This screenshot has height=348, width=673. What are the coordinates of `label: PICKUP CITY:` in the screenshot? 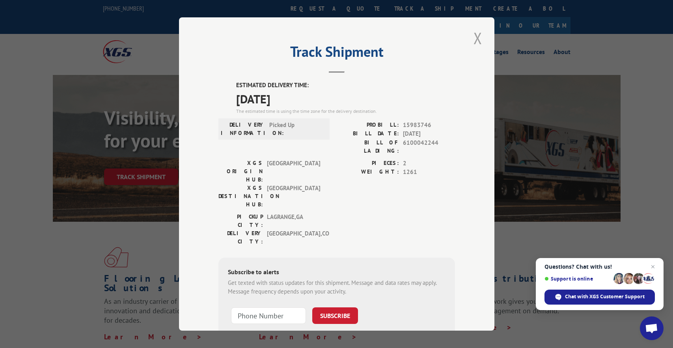 It's located at (240, 221).